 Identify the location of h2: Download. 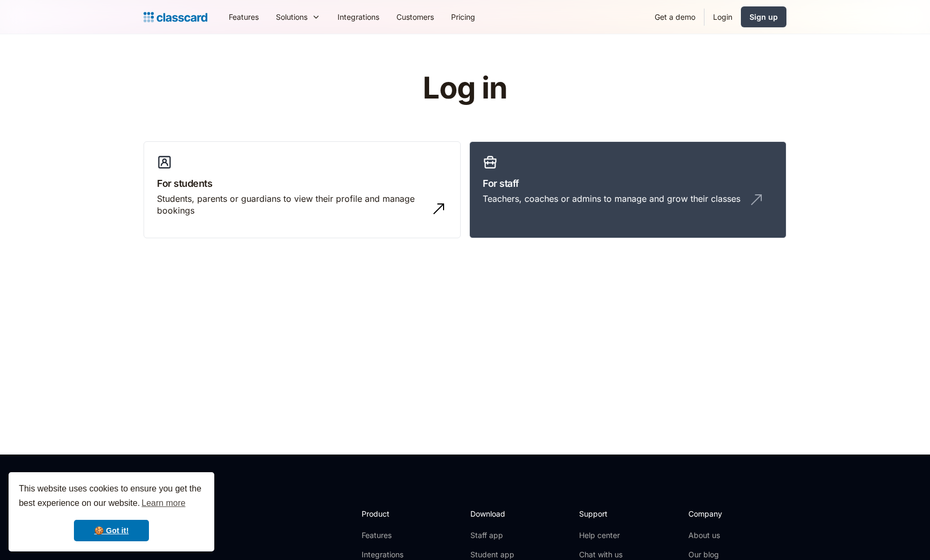
(492, 514).